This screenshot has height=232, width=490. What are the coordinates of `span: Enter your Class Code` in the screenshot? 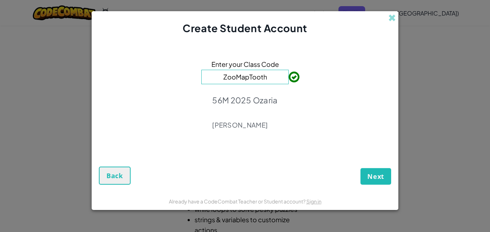 It's located at (245, 64).